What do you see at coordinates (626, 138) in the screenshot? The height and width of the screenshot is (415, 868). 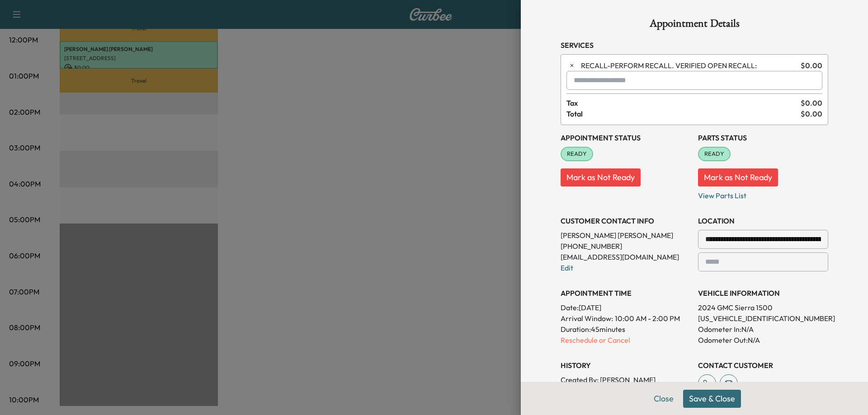 I see `h3: Appointment Status` at bounding box center [626, 138].